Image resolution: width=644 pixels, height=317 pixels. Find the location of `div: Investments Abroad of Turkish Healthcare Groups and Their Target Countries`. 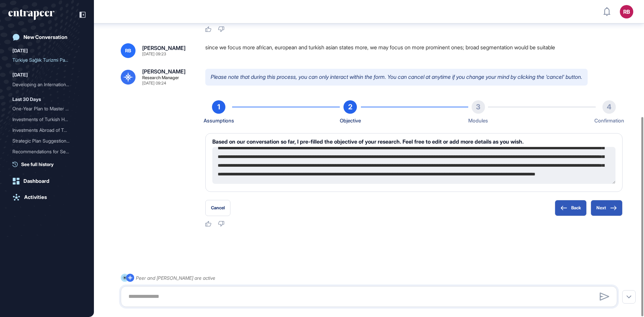

div: Investments Abroad of Turkish Healthcare Groups and Their Target Countries is located at coordinates (47, 130).